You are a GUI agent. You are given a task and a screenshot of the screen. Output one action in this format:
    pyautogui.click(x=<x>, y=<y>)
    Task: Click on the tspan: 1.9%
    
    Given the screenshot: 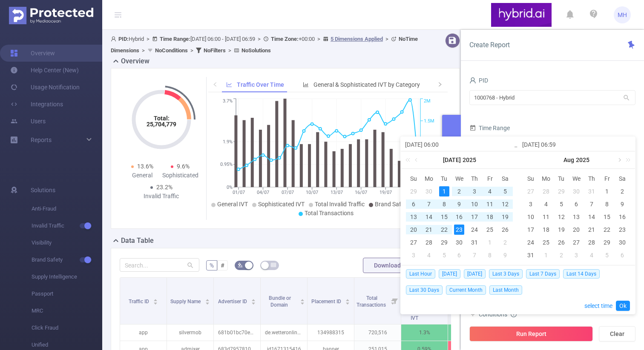 What is the action you would take?
    pyautogui.click(x=228, y=142)
    